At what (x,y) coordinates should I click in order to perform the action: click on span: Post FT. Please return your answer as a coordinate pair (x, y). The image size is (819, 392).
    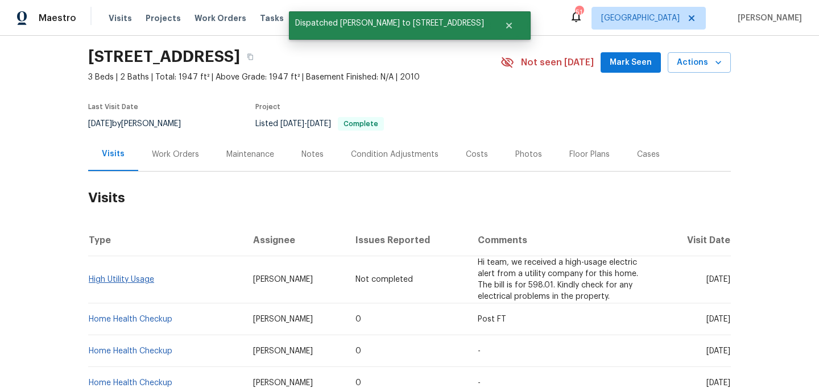
    Looking at the image, I should click on (492, 320).